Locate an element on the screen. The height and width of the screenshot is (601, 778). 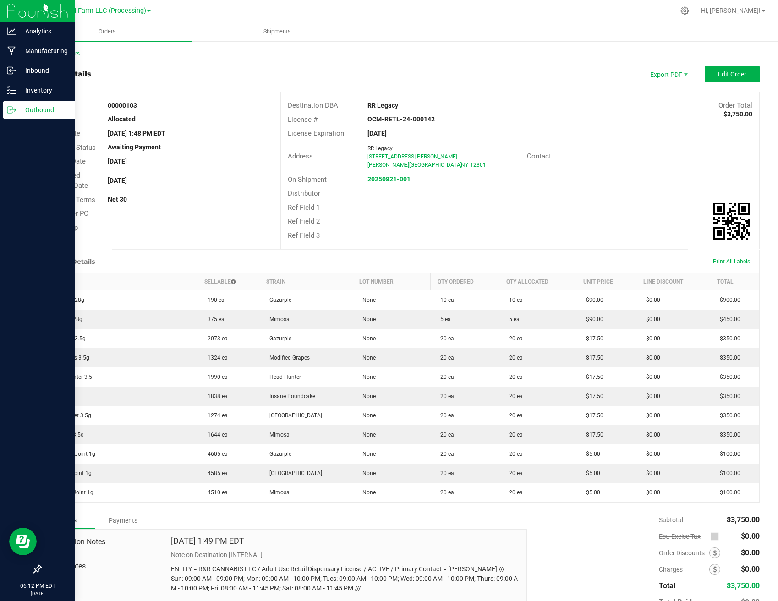
span: Order Total is located at coordinates (736, 105).